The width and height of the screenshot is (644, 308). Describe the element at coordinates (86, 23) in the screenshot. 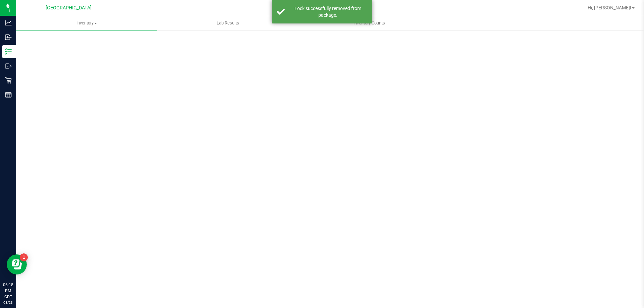

I see `a: Inventory` at that location.